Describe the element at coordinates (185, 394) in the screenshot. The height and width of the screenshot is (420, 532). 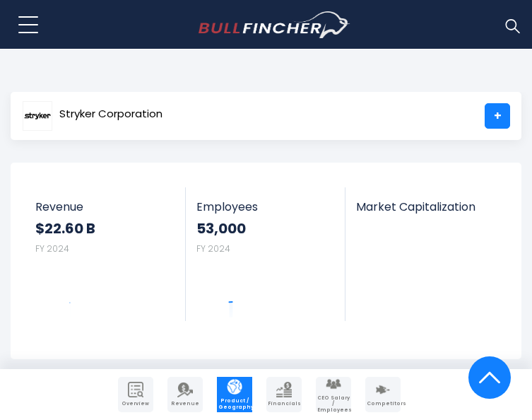
I see `a: Company Revenue` at that location.